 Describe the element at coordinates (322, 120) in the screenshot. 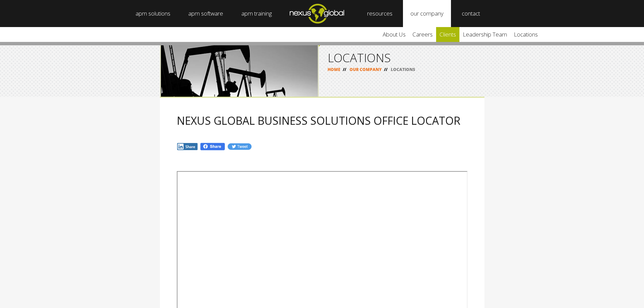

I see `h2: NEXUS GLOBAL BUSINESS SOLUTIONS OFFICE LOCATOR` at that location.